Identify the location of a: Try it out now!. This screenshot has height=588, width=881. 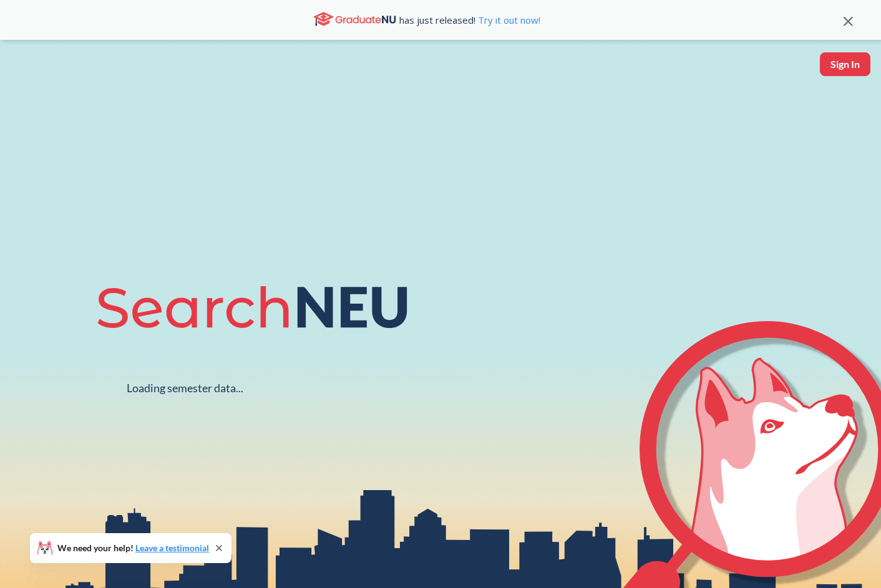
(508, 20).